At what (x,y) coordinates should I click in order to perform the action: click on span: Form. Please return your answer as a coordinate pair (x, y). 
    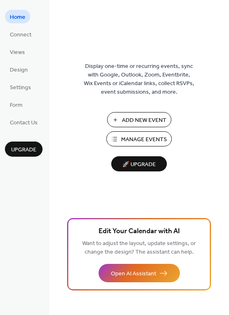
    Looking at the image, I should click on (16, 105).